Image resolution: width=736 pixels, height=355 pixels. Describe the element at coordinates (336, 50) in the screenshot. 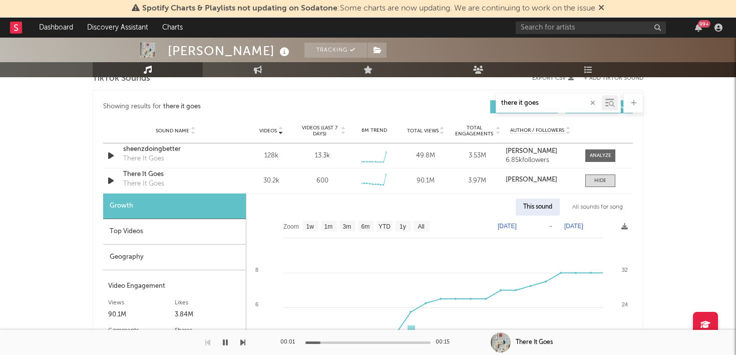

I see `button: Tracking` at that location.